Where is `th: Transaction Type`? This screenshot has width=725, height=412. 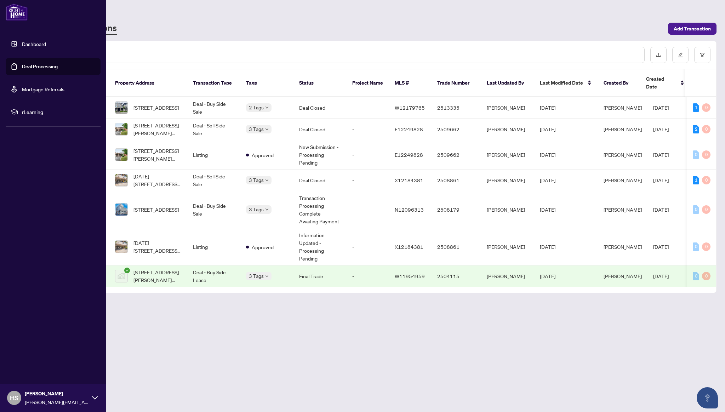 th: Transaction Type is located at coordinates (214, 83).